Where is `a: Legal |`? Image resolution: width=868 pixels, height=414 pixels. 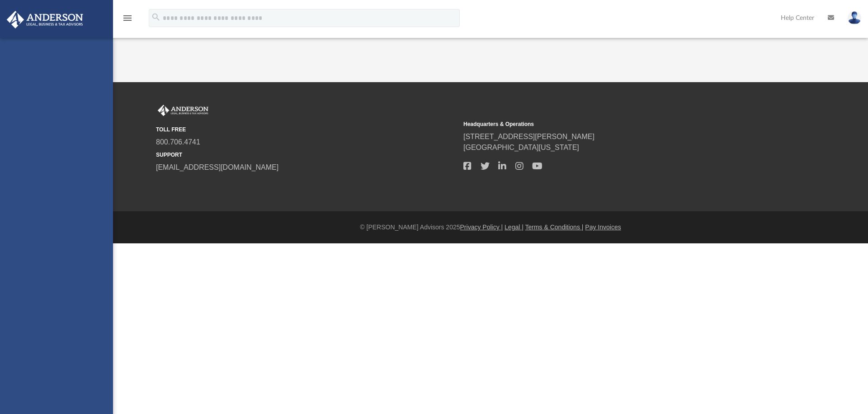 a: Legal | is located at coordinates (514, 228).